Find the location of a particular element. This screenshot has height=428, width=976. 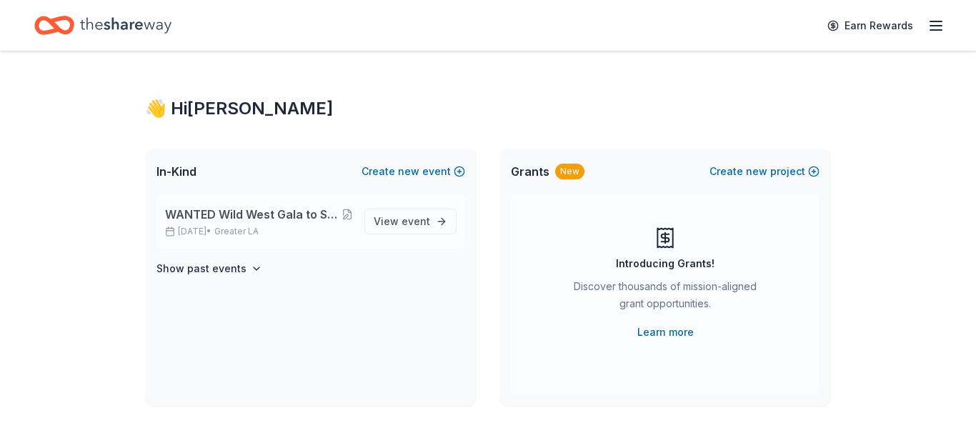

span: View is located at coordinates (402, 222).